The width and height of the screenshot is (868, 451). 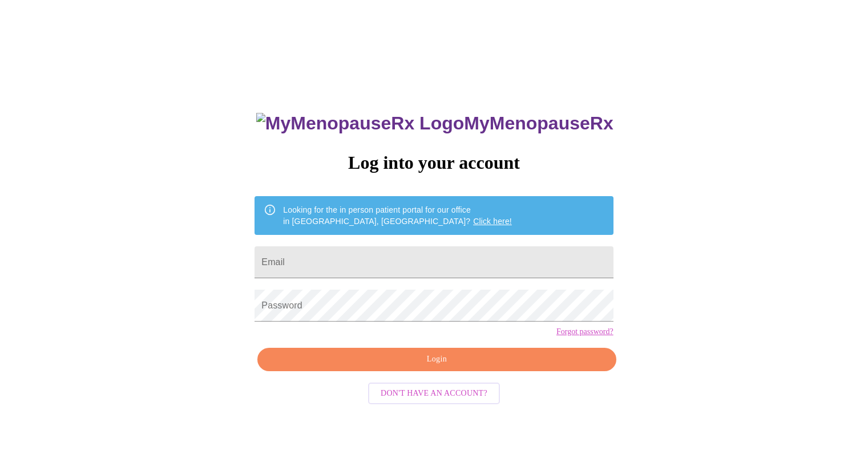 What do you see at coordinates (434, 124) in the screenshot?
I see `h3: MyMenopauseRx` at bounding box center [434, 124].